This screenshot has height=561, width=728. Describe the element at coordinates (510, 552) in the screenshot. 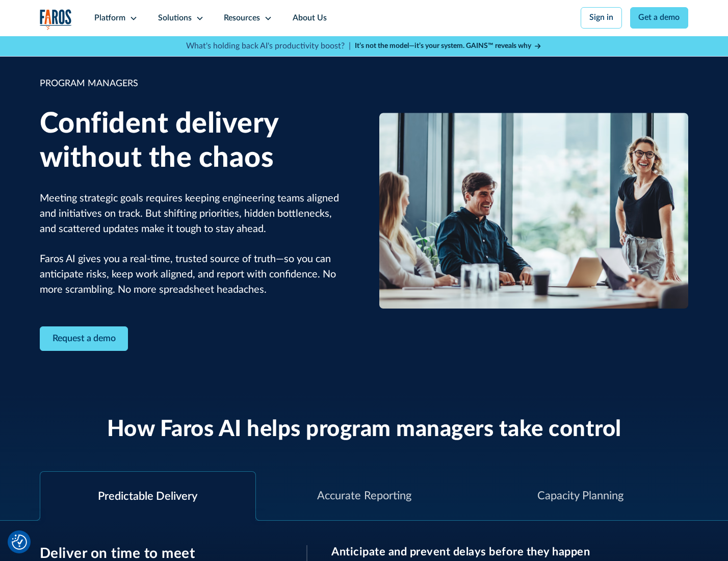

I see `h3: Anticipate and prevent delays before they happen` at that location.